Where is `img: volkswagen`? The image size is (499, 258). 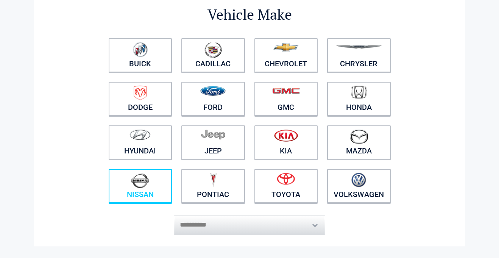 img: volkswagen is located at coordinates (359, 180).